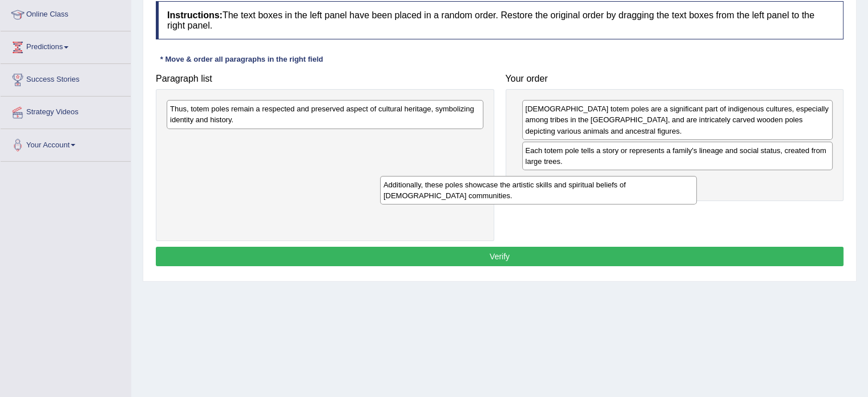 Image resolution: width=868 pixels, height=397 pixels. Describe the element at coordinates (325, 114) in the screenshot. I see `div: Thus, totem poles remain a respected and preserved aspect of cultural heritage, symbolizing ident...` at that location.